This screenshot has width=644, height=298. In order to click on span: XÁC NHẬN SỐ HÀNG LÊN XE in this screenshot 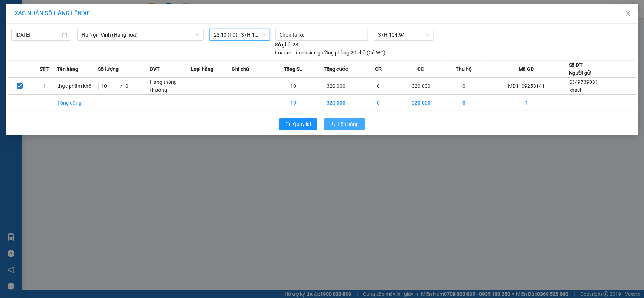, I will do `click(52, 13)`.